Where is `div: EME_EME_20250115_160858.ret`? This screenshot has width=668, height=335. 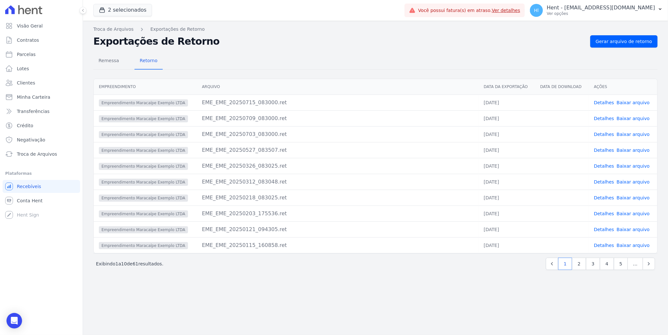 div: EME_EME_20250115_160858.ret is located at coordinates (338, 246).